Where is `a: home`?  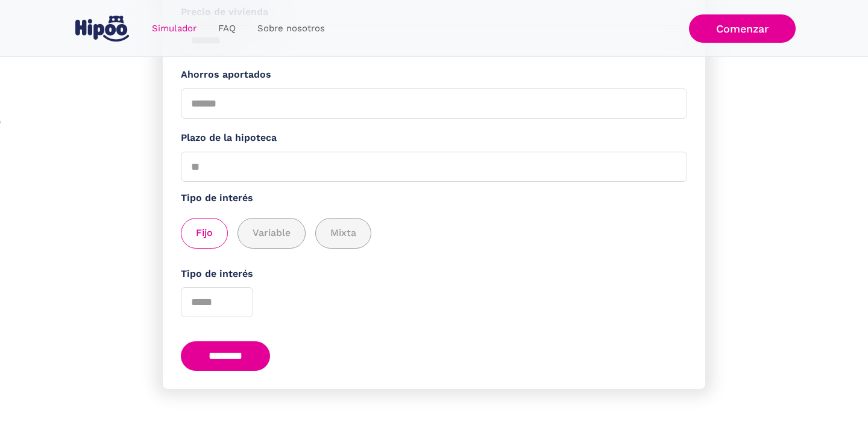 a: home is located at coordinates (101, 28).